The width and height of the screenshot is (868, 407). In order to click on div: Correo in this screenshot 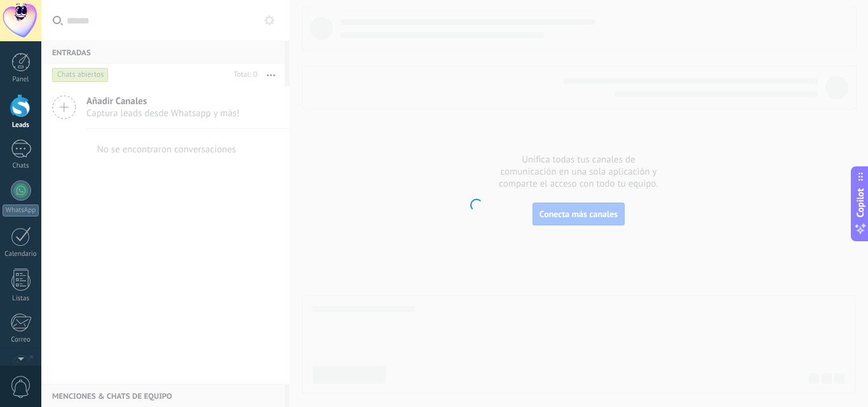, I will do `click(21, 340)`.